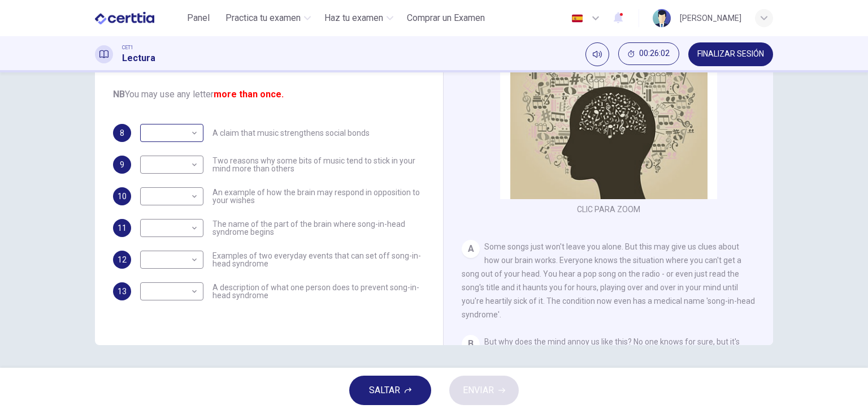 This screenshot has height=413, width=868. What do you see at coordinates (597, 54) in the screenshot?
I see `div: Silenciar` at bounding box center [597, 54].